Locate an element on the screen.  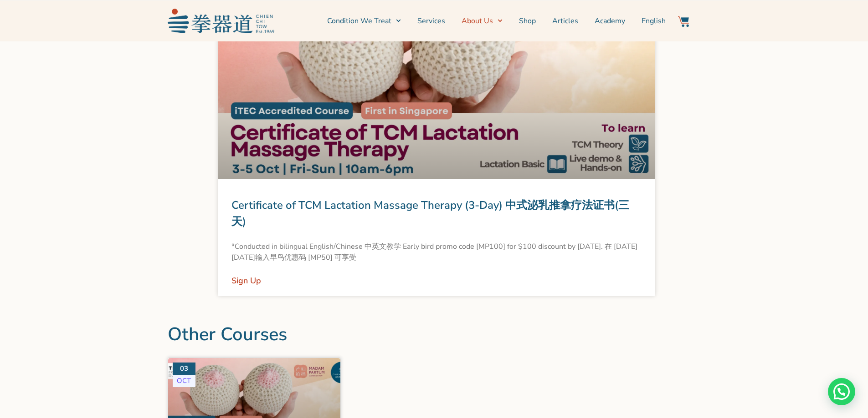
a: Certificate of TCM Lactation Massage Therapy (3-Day) 中式泌乳推拿疗法证书(三天) is located at coordinates (430, 213).